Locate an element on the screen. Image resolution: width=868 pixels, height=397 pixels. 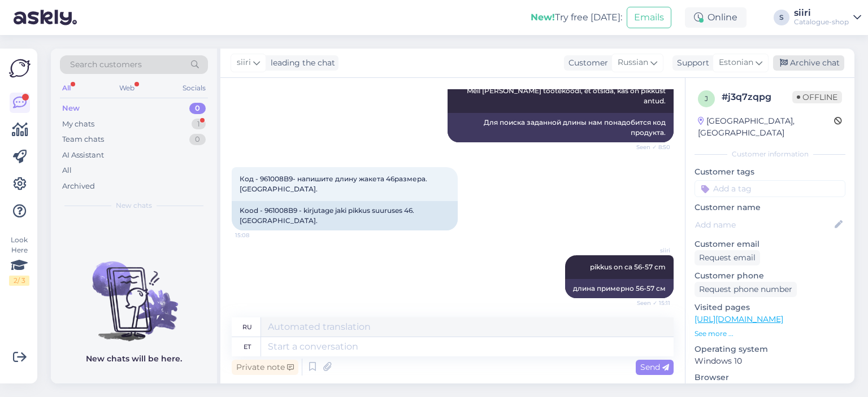
div: et is located at coordinates (247, 347).